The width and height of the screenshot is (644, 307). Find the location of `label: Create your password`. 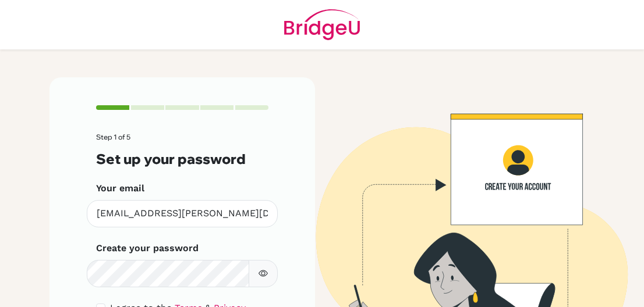

label: Create your password is located at coordinates (147, 248).